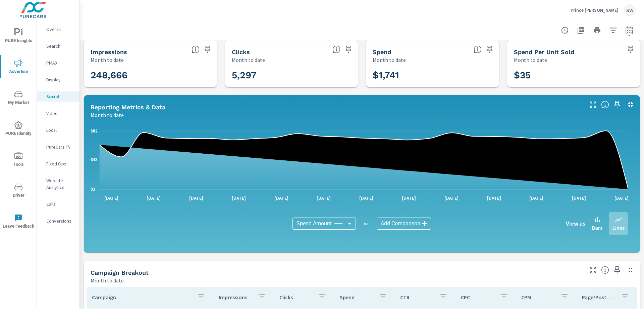 The width and height of the screenshot is (644, 309). Describe the element at coordinates (93, 189) in the screenshot. I see `text: $3` at that location.